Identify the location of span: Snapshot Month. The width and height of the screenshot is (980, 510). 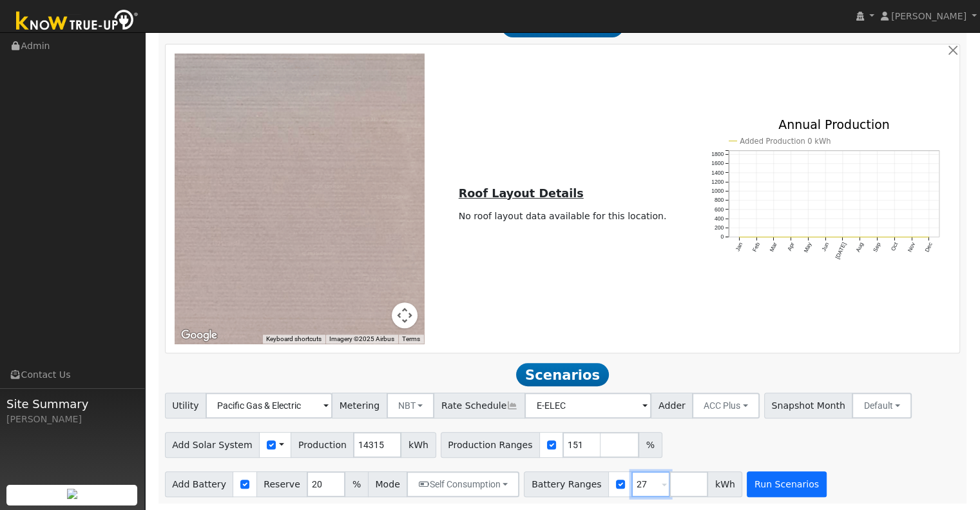
(809, 405).